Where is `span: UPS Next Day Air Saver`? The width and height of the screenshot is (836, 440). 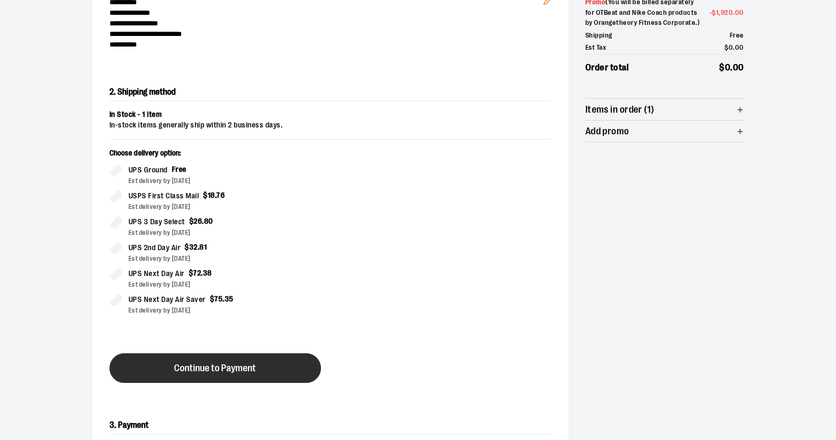
span: UPS Next Day Air Saver is located at coordinates (167, 299).